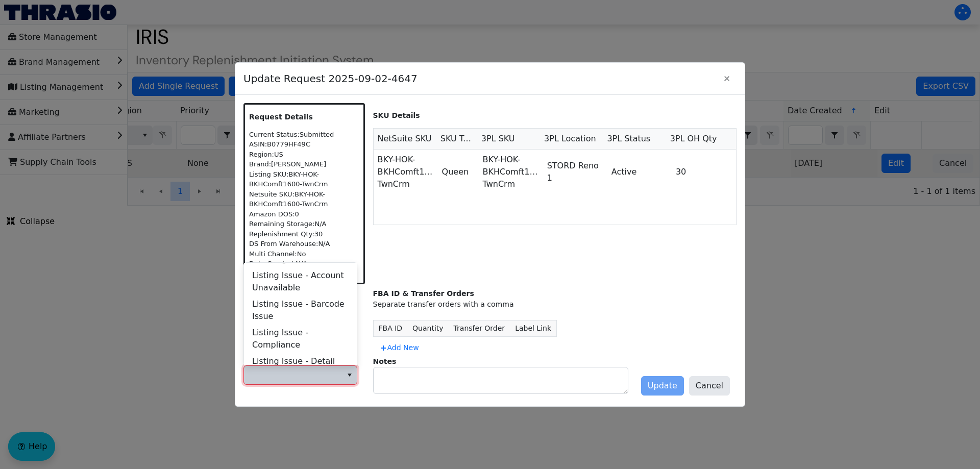  Describe the element at coordinates (304, 264) in the screenshot. I see `div: Date Created: N/A` at that location.